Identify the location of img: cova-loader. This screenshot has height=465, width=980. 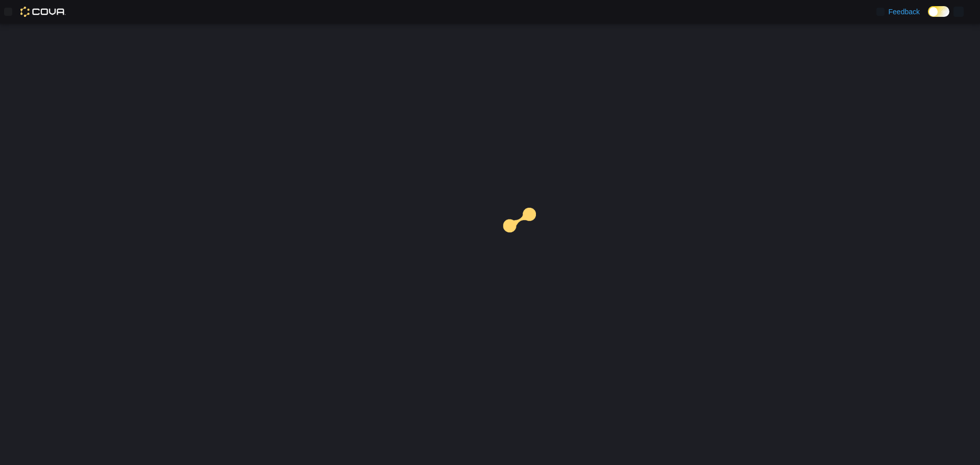
(529, 238).